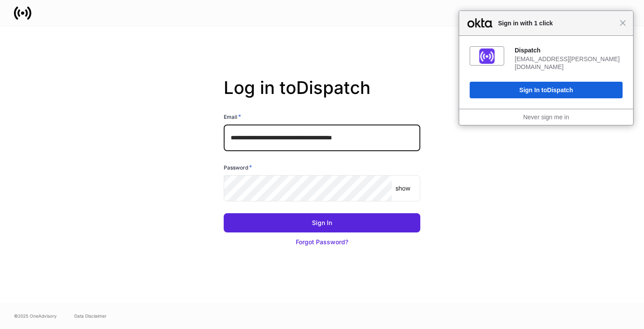 Image resolution: width=644 pixels, height=329 pixels. Describe the element at coordinates (90, 316) in the screenshot. I see `a: Data Disclaimer` at that location.